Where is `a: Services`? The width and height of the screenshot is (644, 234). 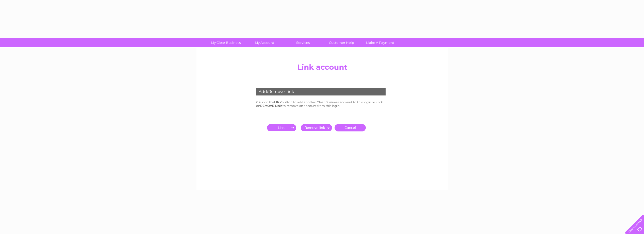 a: Services is located at coordinates (303, 43).